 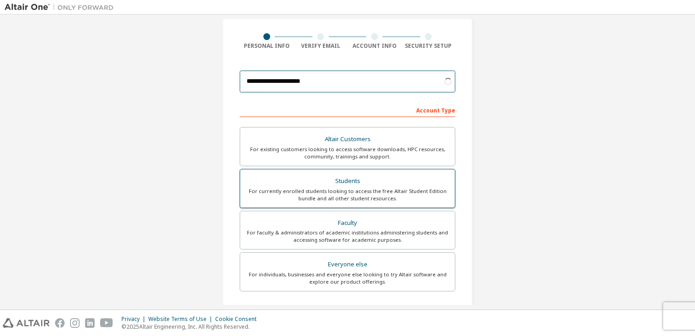 I want to click on div: For faculty & administrators of academic institutions administering students and accessing softwa..., so click(x=348, y=236).